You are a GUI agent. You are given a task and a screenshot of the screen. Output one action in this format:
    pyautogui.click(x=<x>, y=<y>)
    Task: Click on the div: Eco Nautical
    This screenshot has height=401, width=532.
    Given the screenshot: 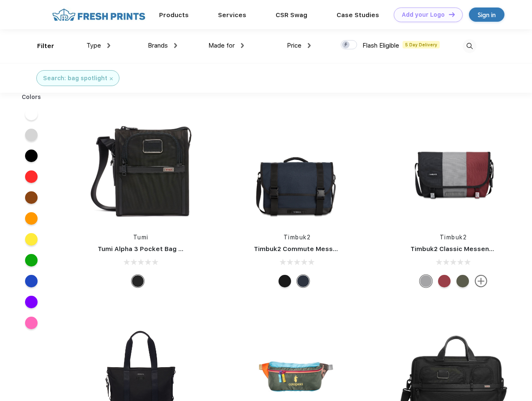 What is the action you would take?
    pyautogui.click(x=303, y=281)
    